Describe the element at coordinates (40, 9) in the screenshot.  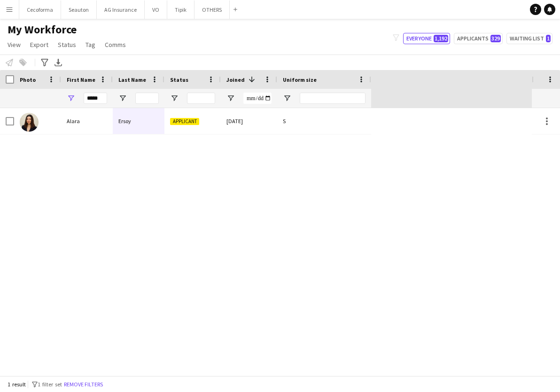
I see `button: Cecoforma` at that location.